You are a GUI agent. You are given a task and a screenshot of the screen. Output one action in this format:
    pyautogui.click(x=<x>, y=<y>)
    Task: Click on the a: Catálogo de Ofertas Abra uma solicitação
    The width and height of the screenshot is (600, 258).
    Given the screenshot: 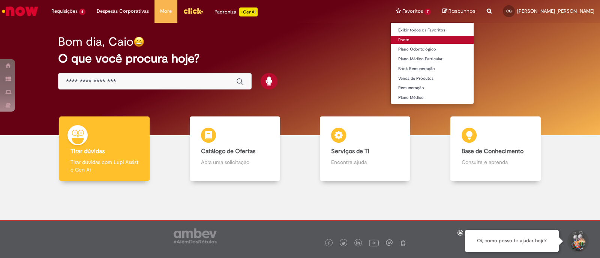 What is the action you would take?
    pyautogui.click(x=235, y=149)
    